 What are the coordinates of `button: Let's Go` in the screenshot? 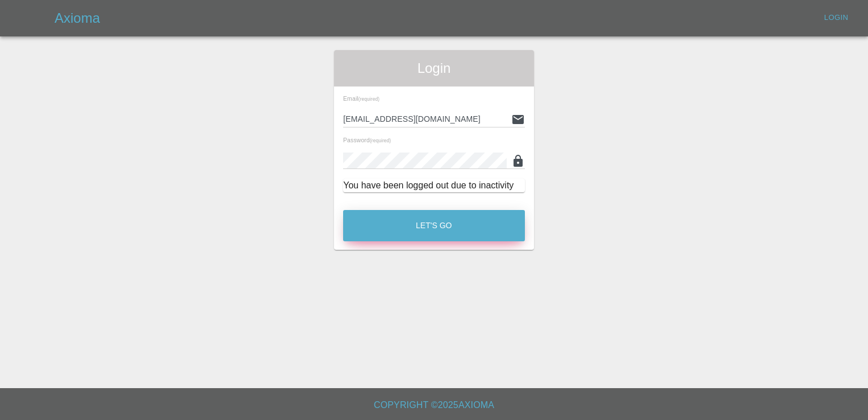 It's located at (434, 225).